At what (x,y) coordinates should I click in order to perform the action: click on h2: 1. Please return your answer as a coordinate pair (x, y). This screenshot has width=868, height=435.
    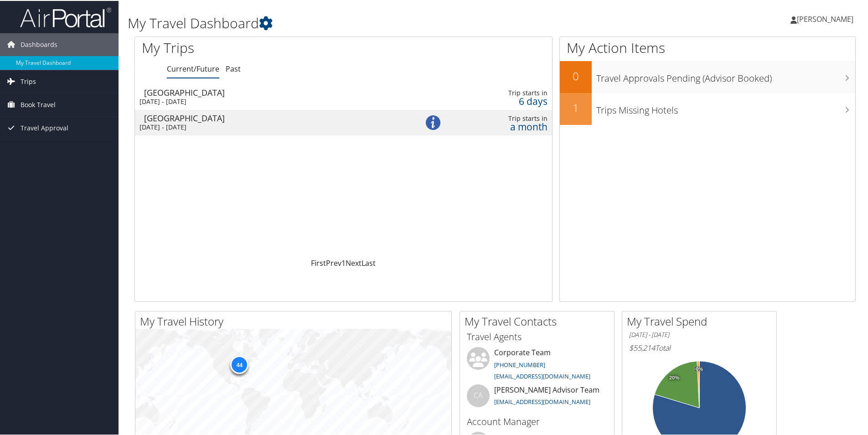
    Looking at the image, I should click on (576, 107).